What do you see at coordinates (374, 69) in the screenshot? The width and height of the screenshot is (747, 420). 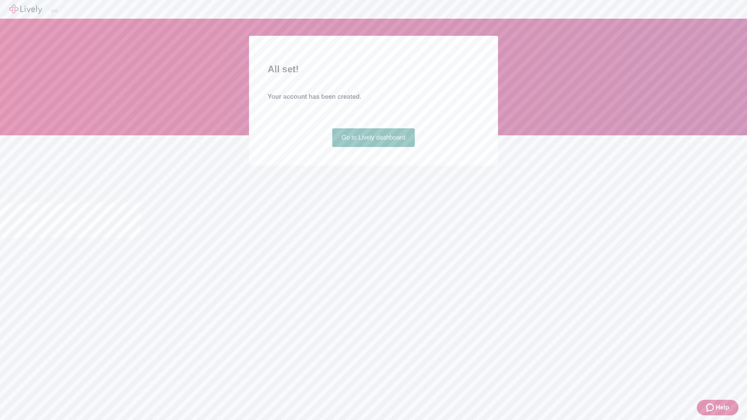 I see `h2: All set!` at bounding box center [374, 69].